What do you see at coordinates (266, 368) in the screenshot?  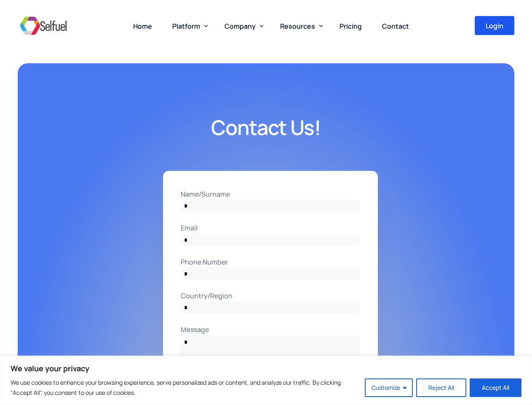 I see `p: We value your privacy` at bounding box center [266, 368].